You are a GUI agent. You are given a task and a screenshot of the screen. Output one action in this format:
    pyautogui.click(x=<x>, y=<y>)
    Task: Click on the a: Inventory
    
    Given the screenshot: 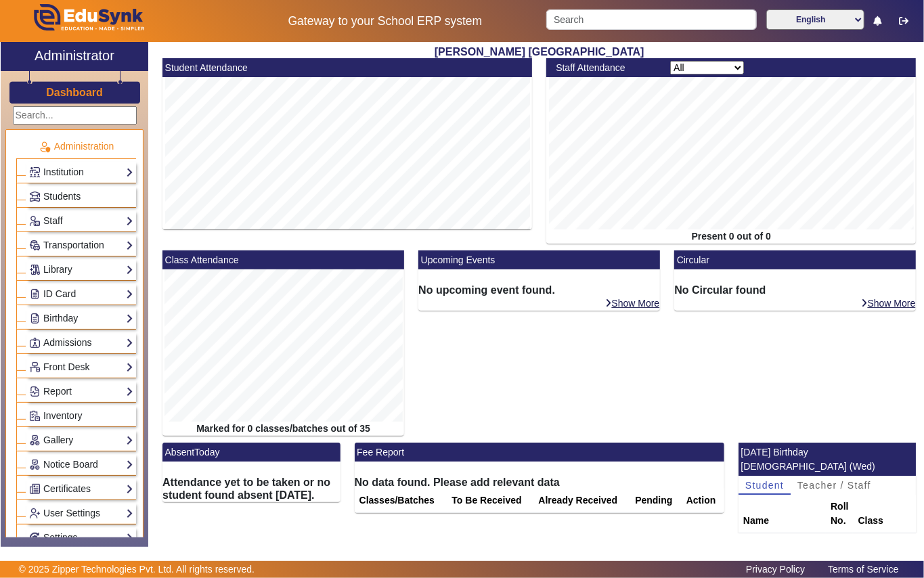 What is the action you would take?
    pyautogui.click(x=82, y=416)
    